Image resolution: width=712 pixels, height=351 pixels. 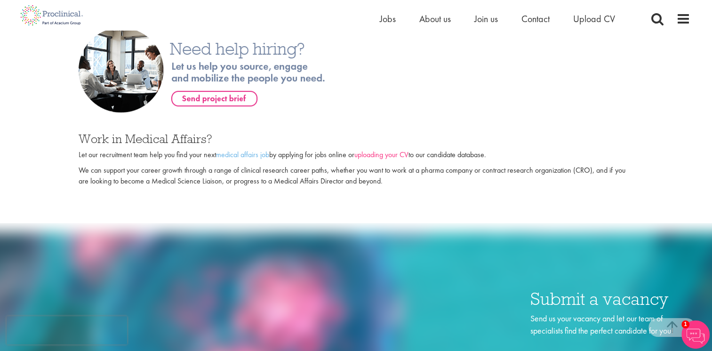 What do you see at coordinates (381, 154) in the screenshot?
I see `a: uploading your CV` at bounding box center [381, 154].